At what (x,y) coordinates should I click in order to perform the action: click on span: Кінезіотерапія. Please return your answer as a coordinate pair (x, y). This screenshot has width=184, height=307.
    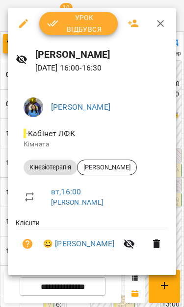
    Looking at the image, I should click on (50, 168).